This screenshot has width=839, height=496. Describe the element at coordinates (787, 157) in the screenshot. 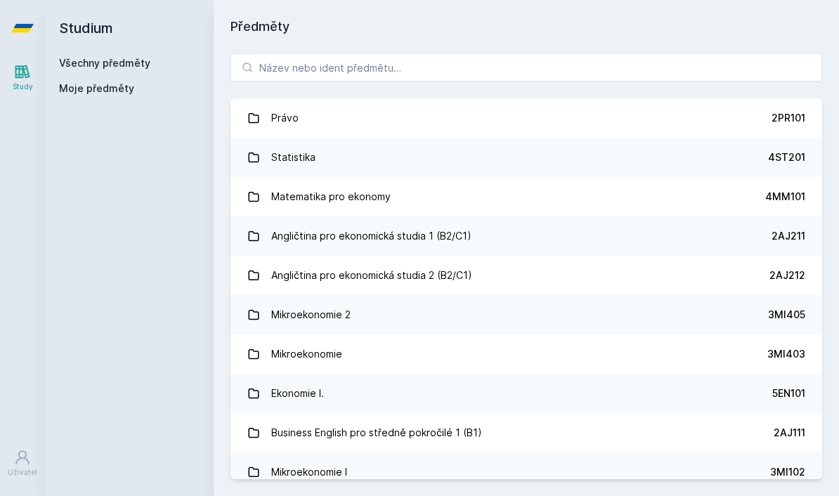

I see `div: 4ST201` at that location.